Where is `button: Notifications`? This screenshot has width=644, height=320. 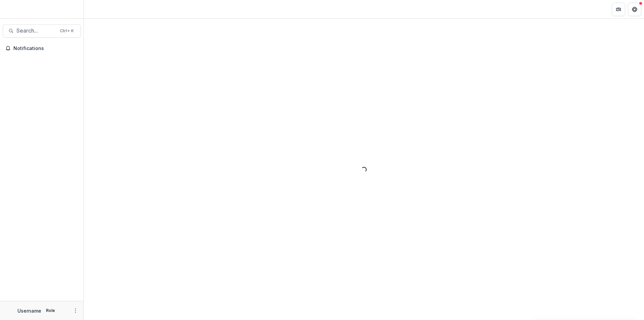 button: Notifications is located at coordinates (41, 49).